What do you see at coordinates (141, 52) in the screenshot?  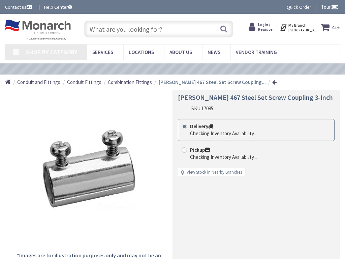 I see `span: Locations` at bounding box center [141, 52].